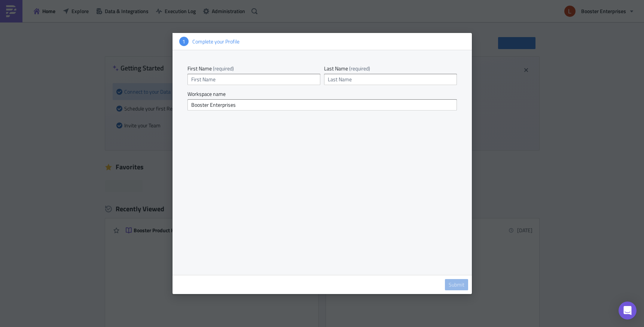  Describe the element at coordinates (457, 285) in the screenshot. I see `span: Submit` at that location.